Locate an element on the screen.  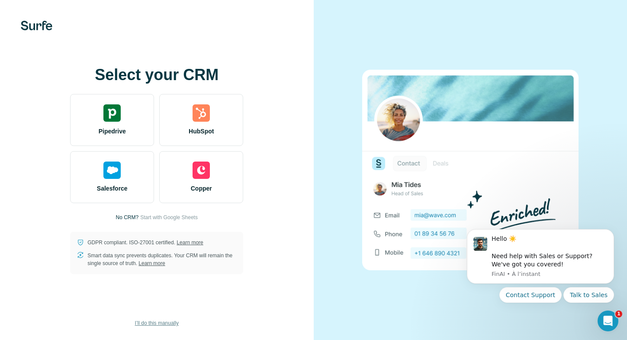
button: Start with Google Sheets is located at coordinates (169, 217).